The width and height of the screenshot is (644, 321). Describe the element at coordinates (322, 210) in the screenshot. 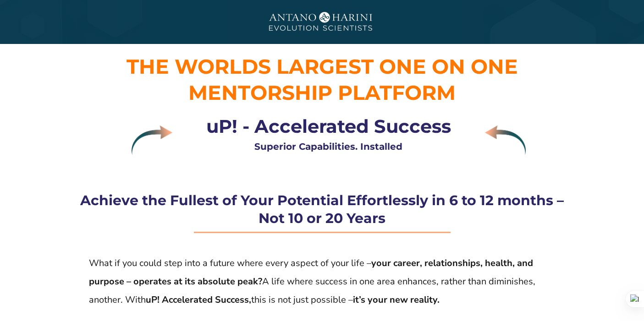

I see `strong: Achieve the Fullest of Your Potential Effortlessly in 6 to 12 months – Not 10 or 20 Years` at that location.